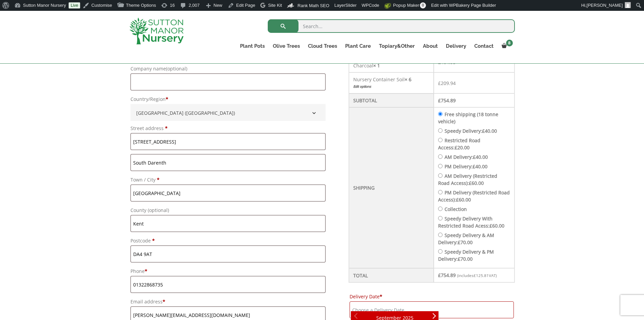 This screenshot has height=320, width=644. I want to click on a: Topiary&Other, so click(397, 46).